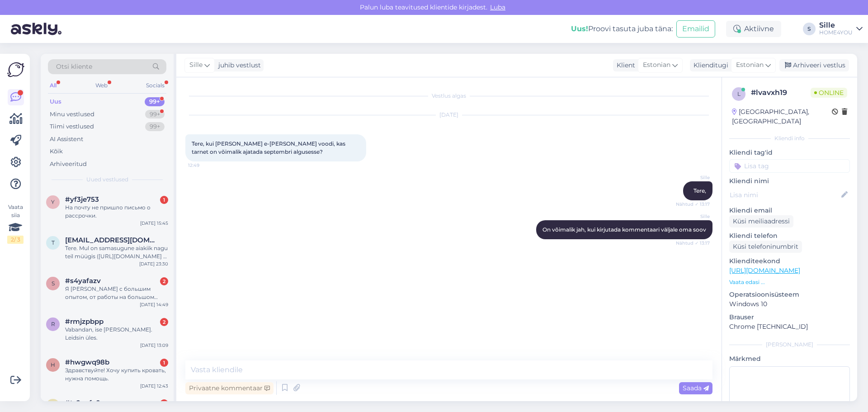 The height and width of the screenshot is (412, 868). I want to click on span: t, so click(53, 242).